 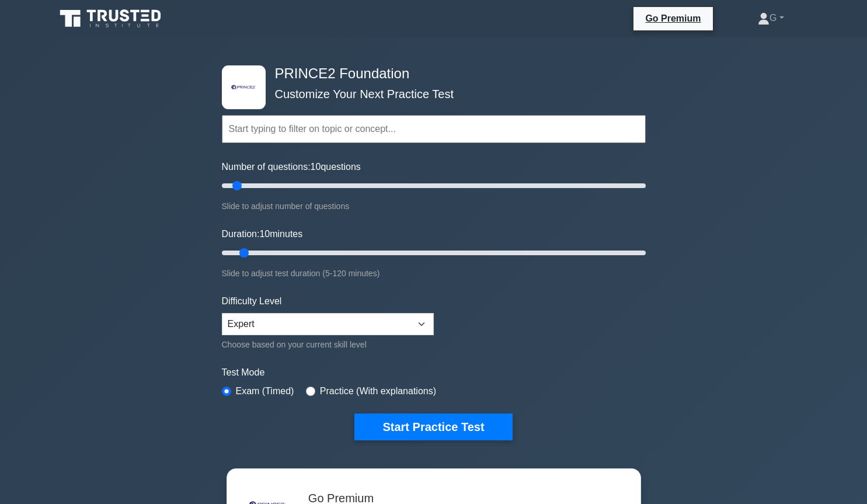 What do you see at coordinates (434, 372) in the screenshot?
I see `label: Test Mode` at bounding box center [434, 372].